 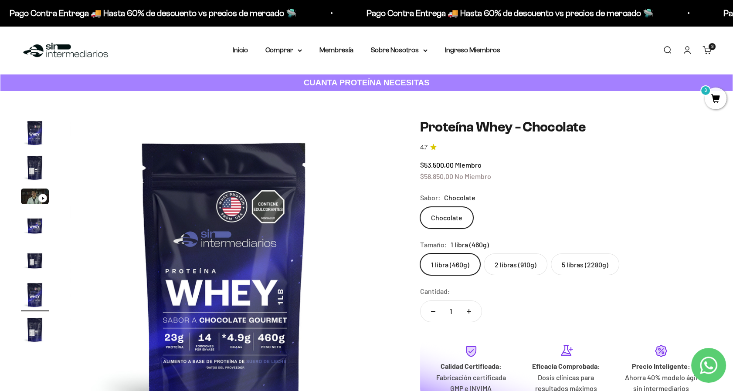 What do you see at coordinates (434, 245) in the screenshot?
I see `legend: Tamaño:` at bounding box center [434, 245].